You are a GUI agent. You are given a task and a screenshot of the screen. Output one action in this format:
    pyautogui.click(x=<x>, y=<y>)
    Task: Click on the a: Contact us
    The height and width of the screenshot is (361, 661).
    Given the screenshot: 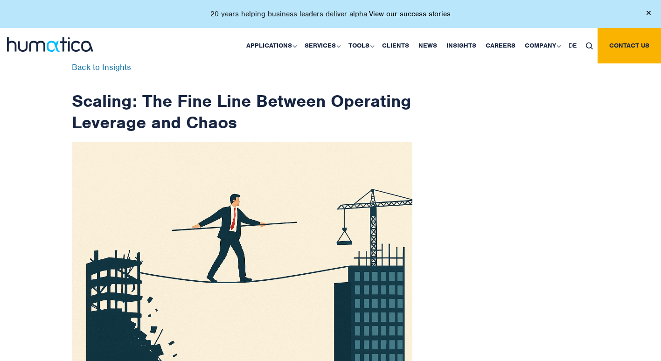 What is the action you would take?
    pyautogui.click(x=629, y=46)
    